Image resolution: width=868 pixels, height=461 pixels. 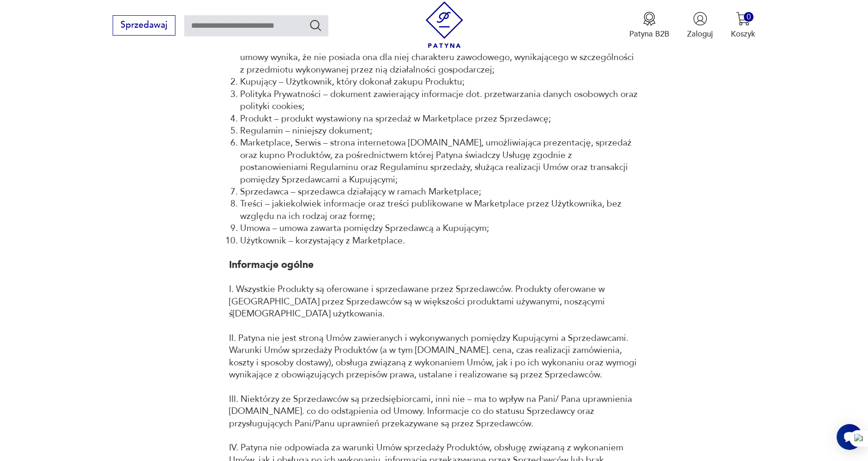 I want to click on li: Treści – jakiekolwiek informacje oraz treści publikowane w Marketplace przez Użytkownika, bez wzg..., so click(x=439, y=209).